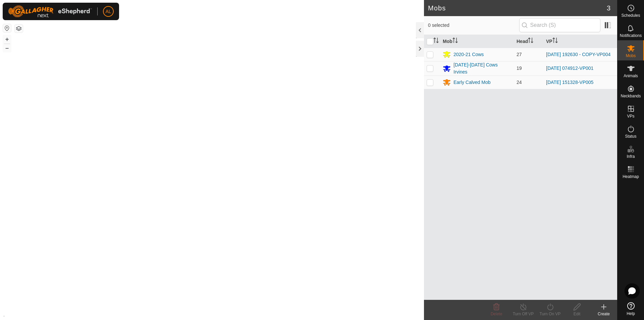 Image resolution: width=644 pixels, height=320 pixels. Describe the element at coordinates (474, 25) in the screenshot. I see `span: 0 selected` at that location.